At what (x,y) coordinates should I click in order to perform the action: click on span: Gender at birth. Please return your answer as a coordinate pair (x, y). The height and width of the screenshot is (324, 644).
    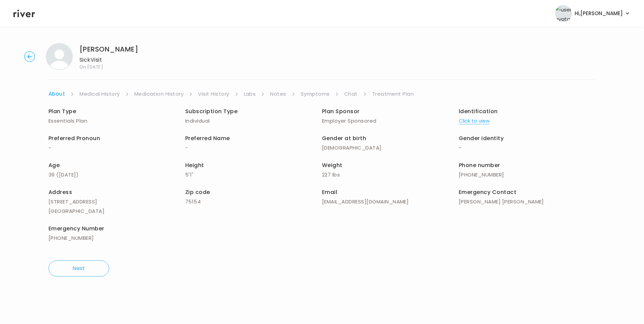
    Looking at the image, I should click on (344, 138).